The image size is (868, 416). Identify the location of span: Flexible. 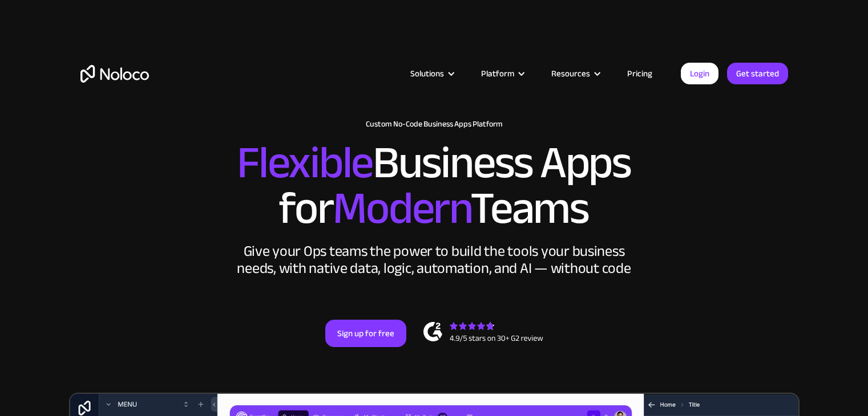
(304, 163).